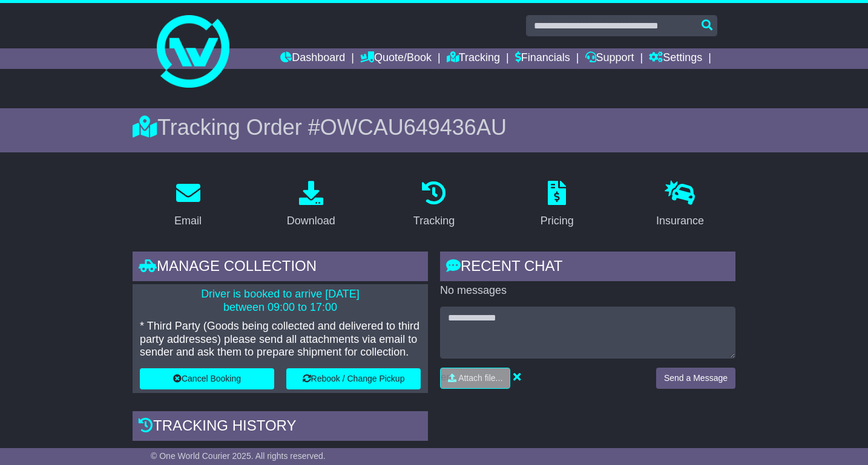  What do you see at coordinates (207, 379) in the screenshot?
I see `button: Cancel Booking` at bounding box center [207, 379].